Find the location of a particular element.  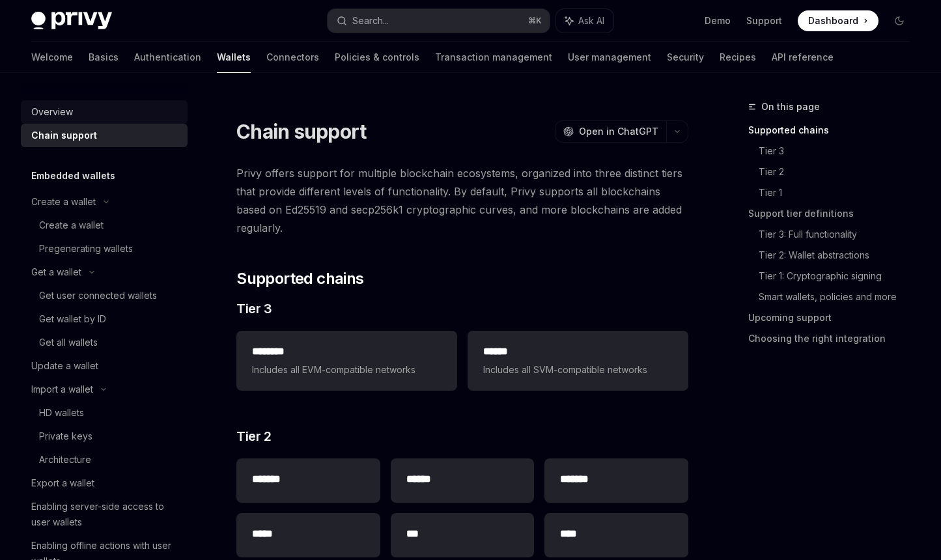

a: Export a wallet is located at coordinates (104, 483).